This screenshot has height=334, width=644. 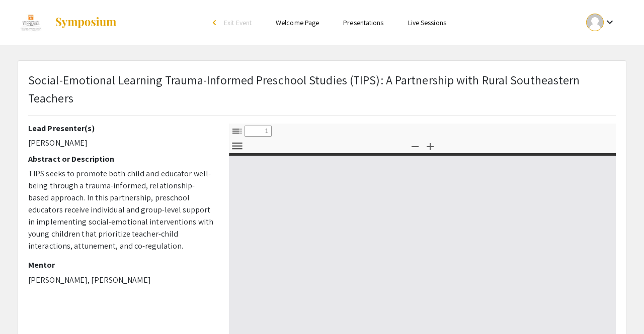 I want to click on mat-icon: Expand account dropdown, so click(x=609, y=22).